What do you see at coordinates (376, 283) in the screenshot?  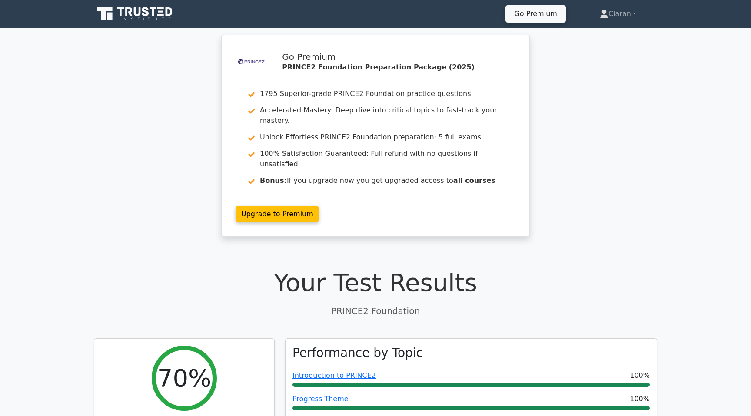 I see `h1: Your Test Results` at bounding box center [376, 283].